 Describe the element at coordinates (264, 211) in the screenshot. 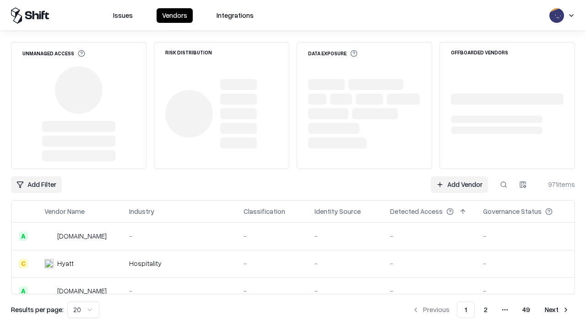

I see `div: Classification` at that location.